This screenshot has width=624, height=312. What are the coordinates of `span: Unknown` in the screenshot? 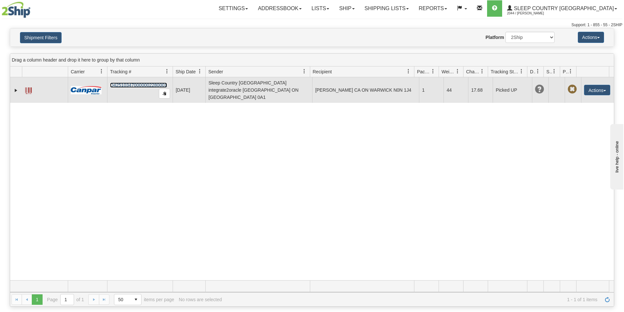 It's located at (540, 89).